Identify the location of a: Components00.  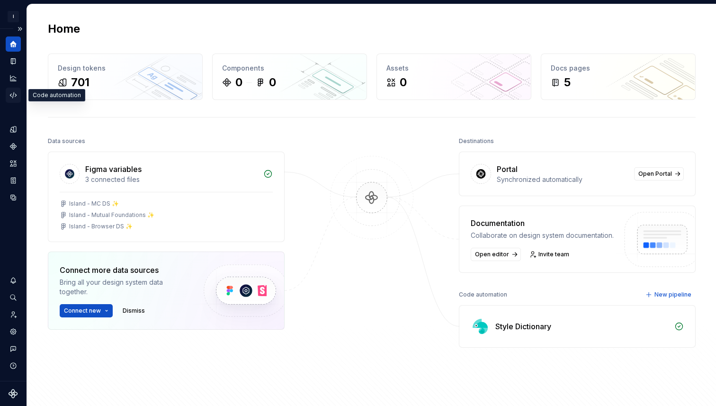
(289, 77).